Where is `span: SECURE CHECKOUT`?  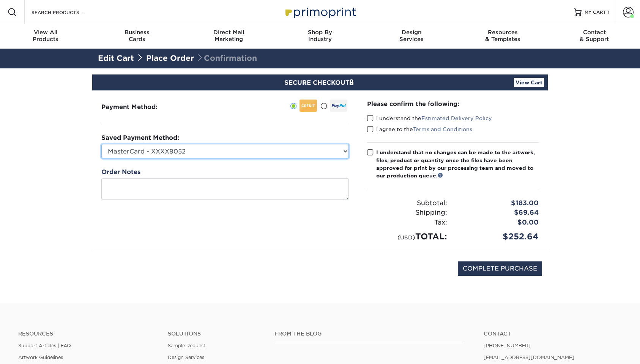
span: SECURE CHECKOUT is located at coordinates (320, 82).